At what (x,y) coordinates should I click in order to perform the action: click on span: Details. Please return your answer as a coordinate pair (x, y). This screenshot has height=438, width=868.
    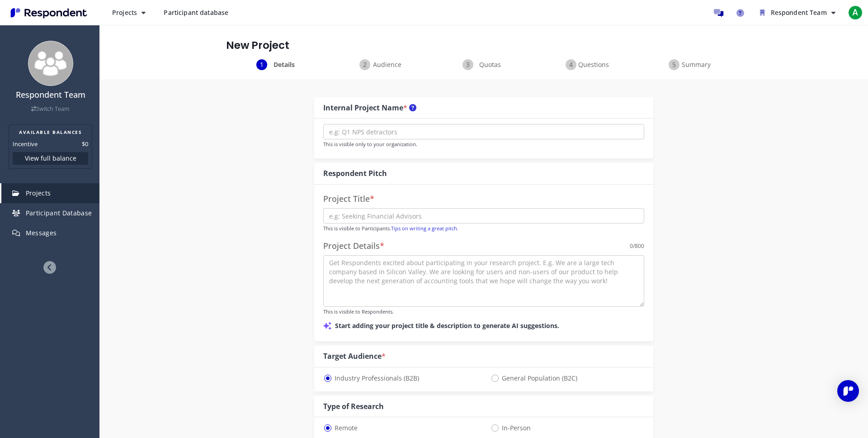
    Looking at the image, I should click on (284, 65).